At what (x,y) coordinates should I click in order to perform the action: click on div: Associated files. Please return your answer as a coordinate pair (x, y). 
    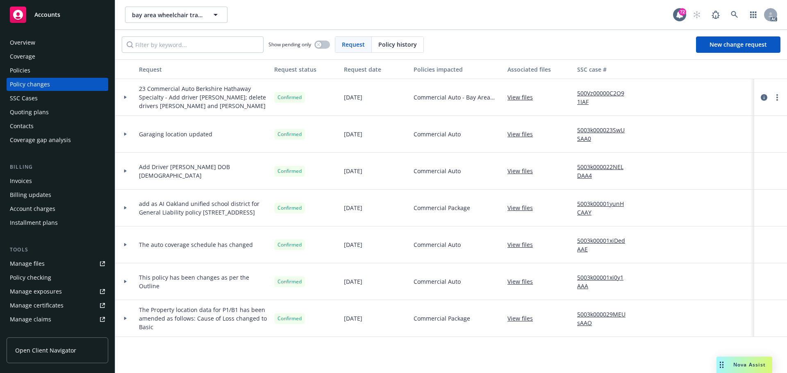
    Looking at the image, I should click on (539, 69).